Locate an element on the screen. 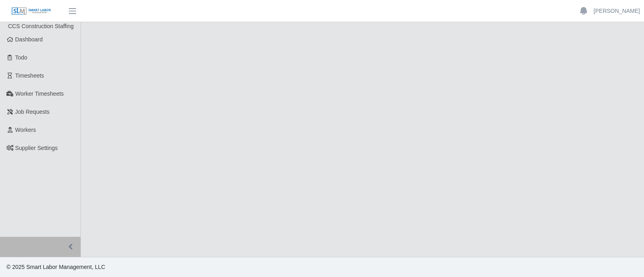 Image resolution: width=644 pixels, height=277 pixels. span: Job Requests is located at coordinates (33, 112).